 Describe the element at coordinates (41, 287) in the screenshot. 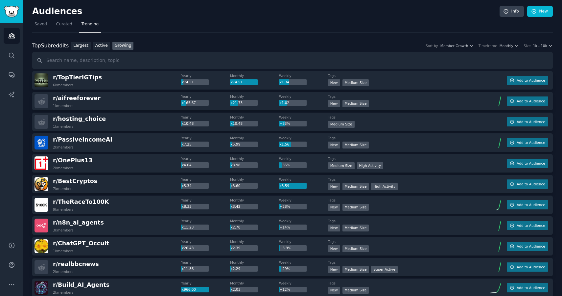

I see `img: Build_AI_Agents` at that location.